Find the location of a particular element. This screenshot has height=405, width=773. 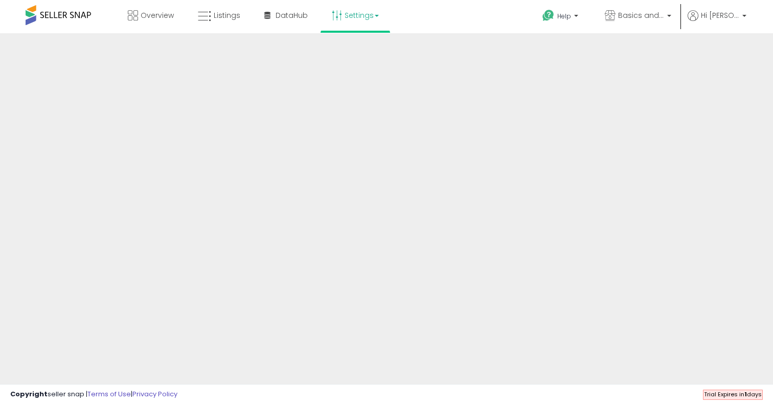

strong: Copyright is located at coordinates (29, 394).